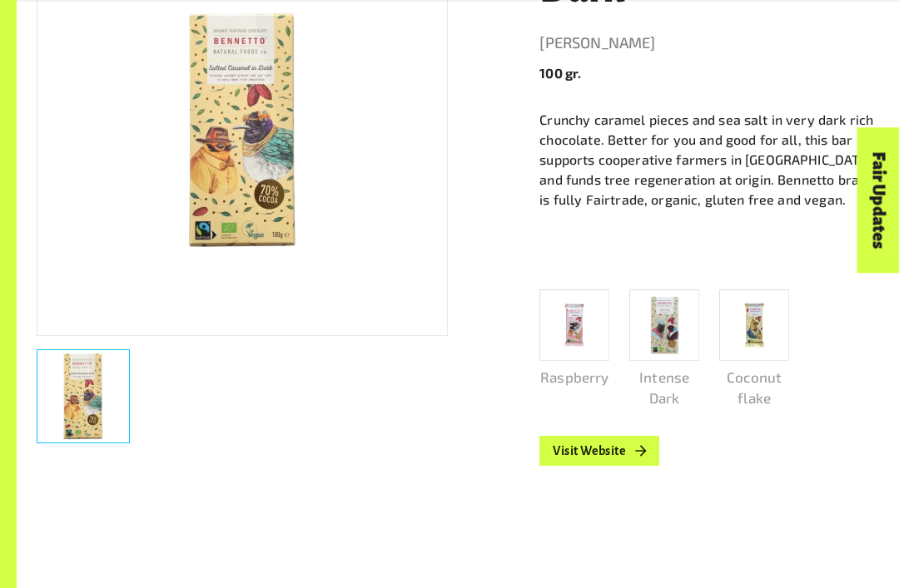 The image size is (899, 588). What do you see at coordinates (599, 451) in the screenshot?
I see `a: Visit Website` at bounding box center [599, 451].